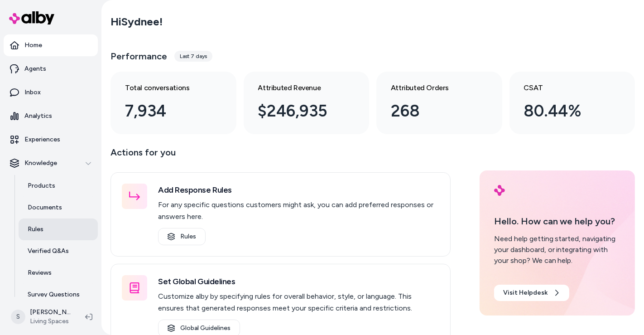 The height and width of the screenshot is (335, 644). What do you see at coordinates (281, 156) in the screenshot?
I see `p: Actions for you` at bounding box center [281, 156].